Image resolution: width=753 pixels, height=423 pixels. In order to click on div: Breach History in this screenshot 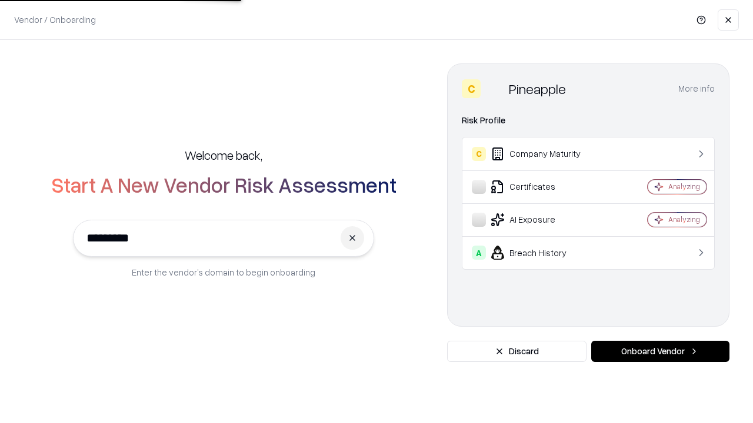, I will do `click(542, 253)`.